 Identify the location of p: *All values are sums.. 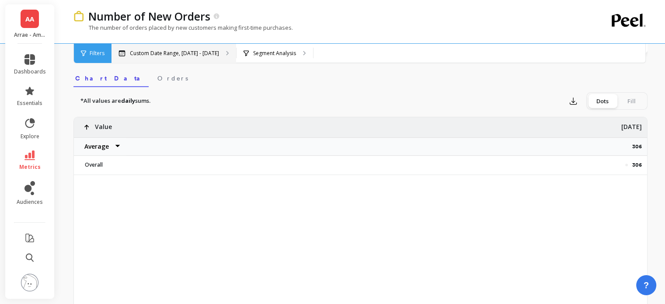
(115, 101).